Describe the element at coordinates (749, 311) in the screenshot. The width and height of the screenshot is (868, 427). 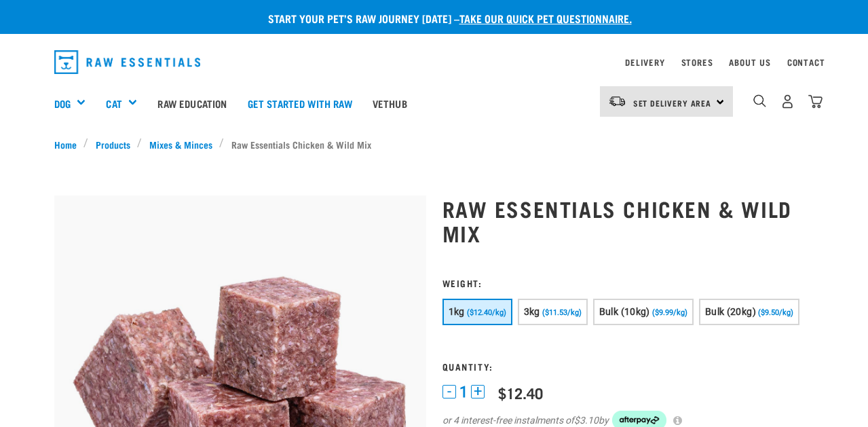
I see `button: Bulk (20kg) ($9.50/kg)` at that location.